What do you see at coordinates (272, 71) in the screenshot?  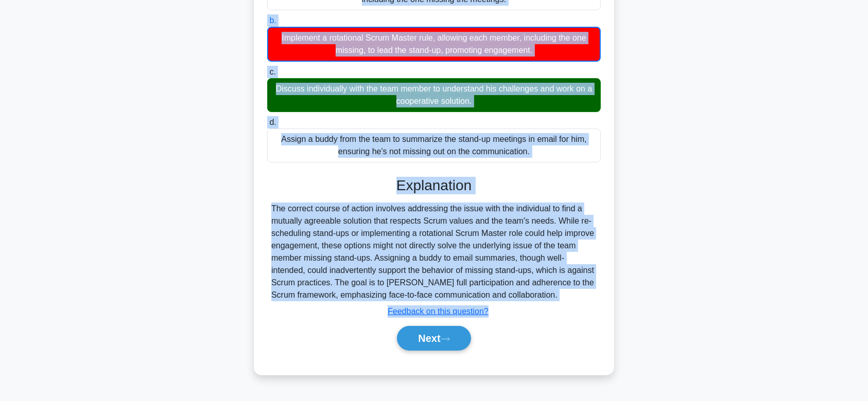 I see `span: c.` at bounding box center [272, 71].